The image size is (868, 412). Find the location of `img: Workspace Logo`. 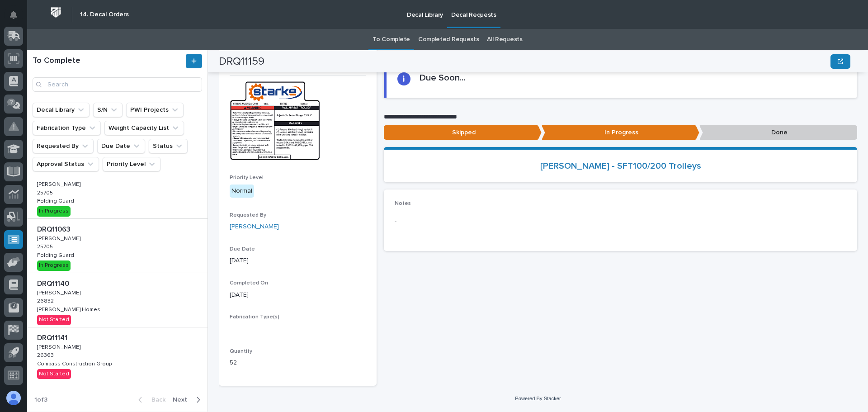

img: Workspace Logo is located at coordinates (56, 12).